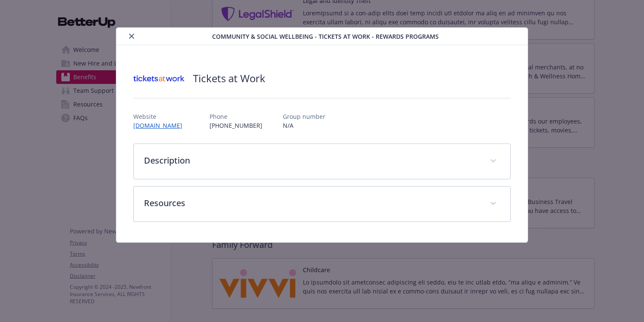 The height and width of the screenshot is (322, 644). What do you see at coordinates (322, 161) in the screenshot?
I see `div: Description` at bounding box center [322, 161].